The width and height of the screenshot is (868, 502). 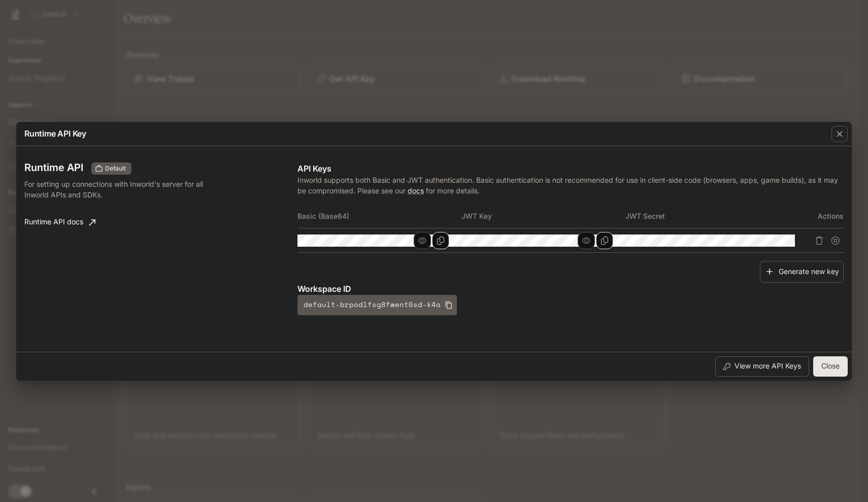 What do you see at coordinates (124, 189) in the screenshot?
I see `p: For setting up connections with Inworld's server for all Inworld APIs and SDKs.` at bounding box center [124, 189].